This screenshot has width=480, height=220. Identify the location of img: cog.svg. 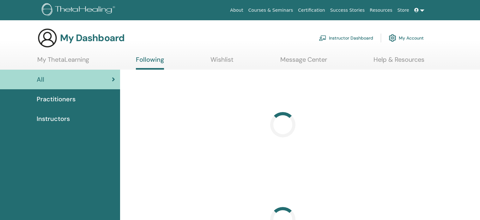
(392, 38).